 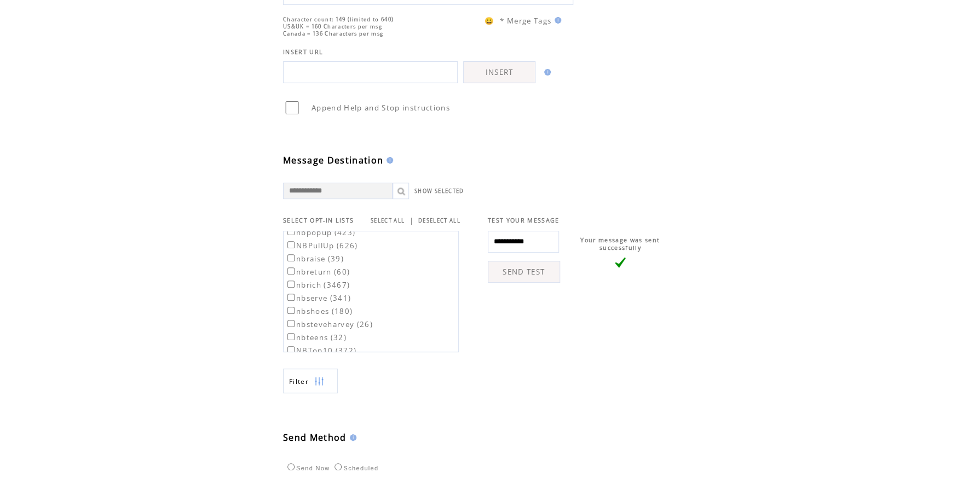 I want to click on input: nbshoes (180), so click(x=291, y=310).